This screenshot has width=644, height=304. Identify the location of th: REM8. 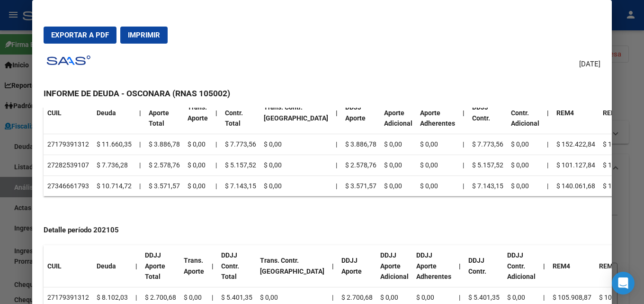
(618, 266).